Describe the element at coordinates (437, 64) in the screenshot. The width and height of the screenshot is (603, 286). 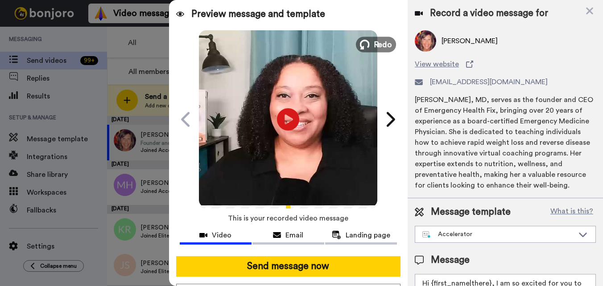
I see `span: View website` at that location.